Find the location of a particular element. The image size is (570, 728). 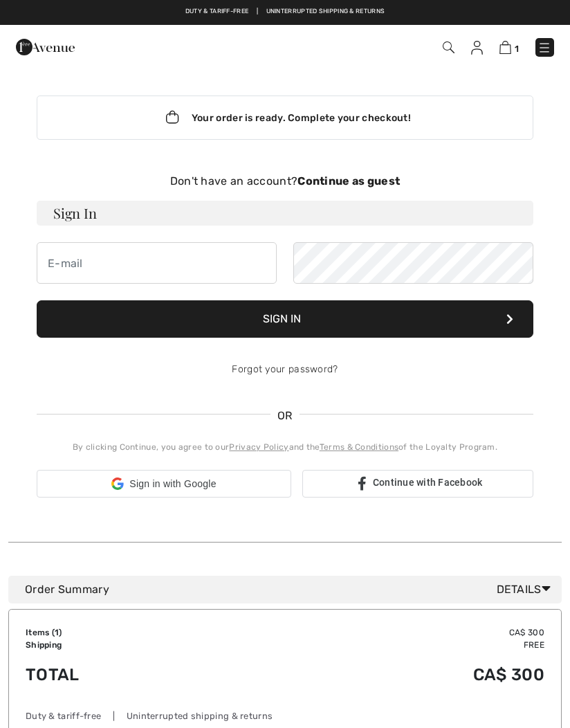

span: Details is located at coordinates (527, 589).